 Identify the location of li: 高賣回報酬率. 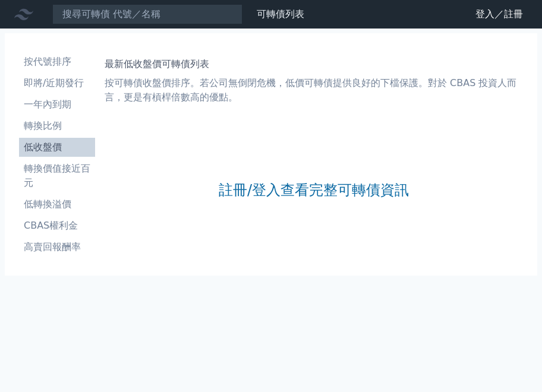
(57, 247).